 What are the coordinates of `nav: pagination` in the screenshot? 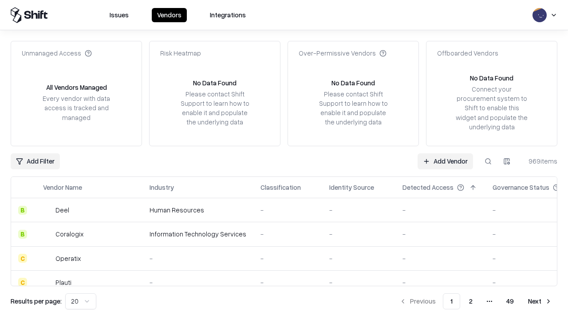 It's located at (476, 301).